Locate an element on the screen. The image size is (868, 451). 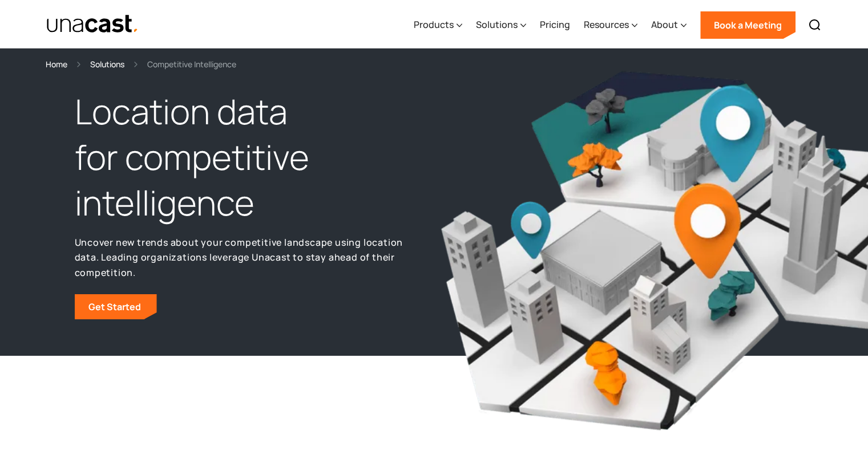
div: Home is located at coordinates (56, 64).